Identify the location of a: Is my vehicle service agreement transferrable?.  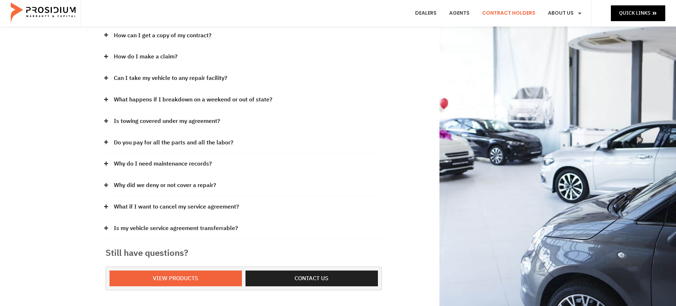
(176, 228).